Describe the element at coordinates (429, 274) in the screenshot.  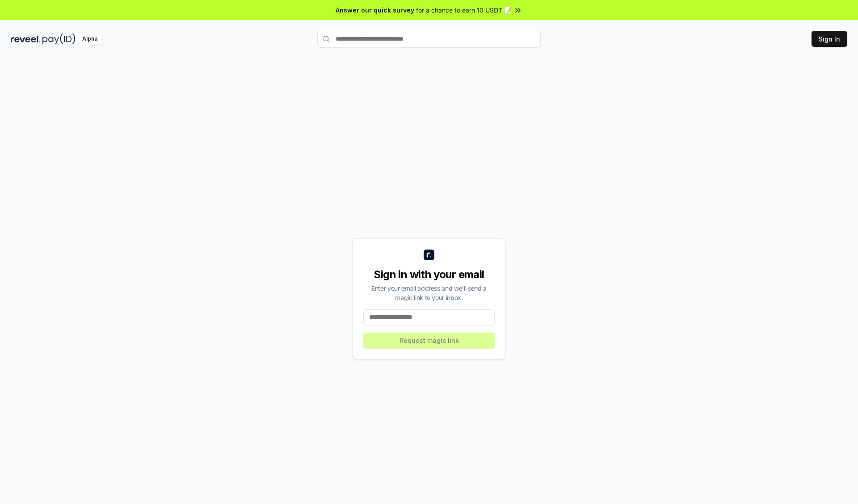
I see `div: Sign in with your email` at that location.